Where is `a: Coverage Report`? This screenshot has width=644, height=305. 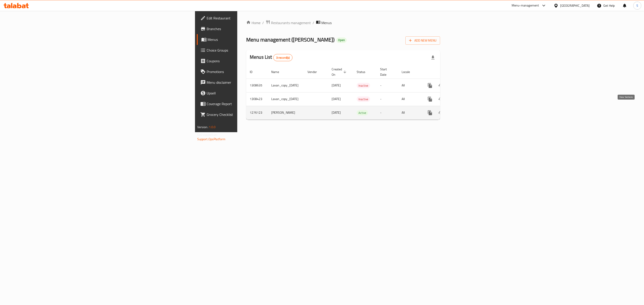 a: Coverage Report is located at coordinates (250, 104).